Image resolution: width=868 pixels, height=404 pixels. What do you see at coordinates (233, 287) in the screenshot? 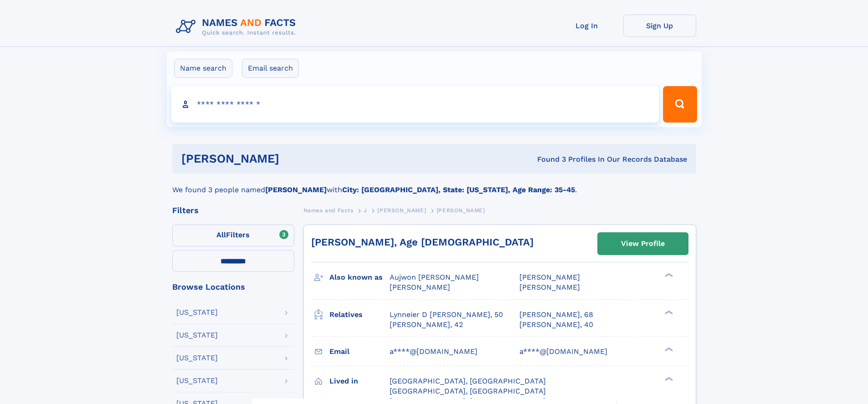
I see `div: Browse Locations` at bounding box center [233, 287].